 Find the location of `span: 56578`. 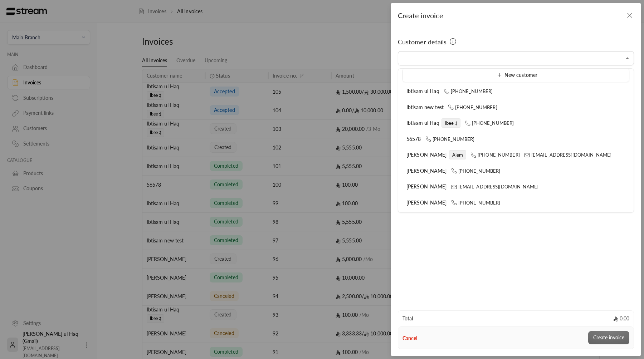

span: 56578 is located at coordinates (413, 139).